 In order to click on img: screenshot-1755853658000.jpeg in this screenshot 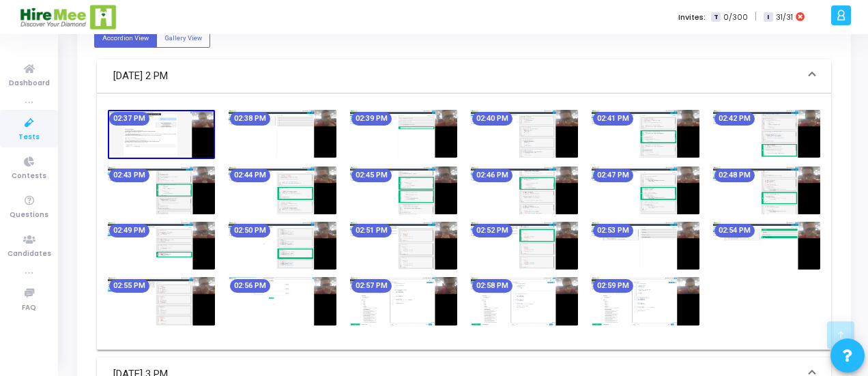, I will do `click(161, 135)`.